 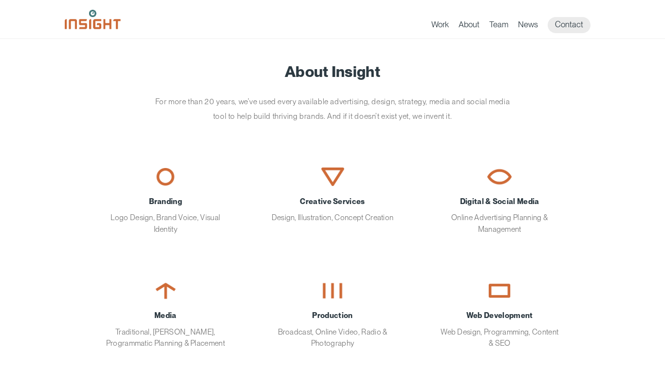 I want to click on div: Web Design, Programming, Content & SEO, so click(x=499, y=329).